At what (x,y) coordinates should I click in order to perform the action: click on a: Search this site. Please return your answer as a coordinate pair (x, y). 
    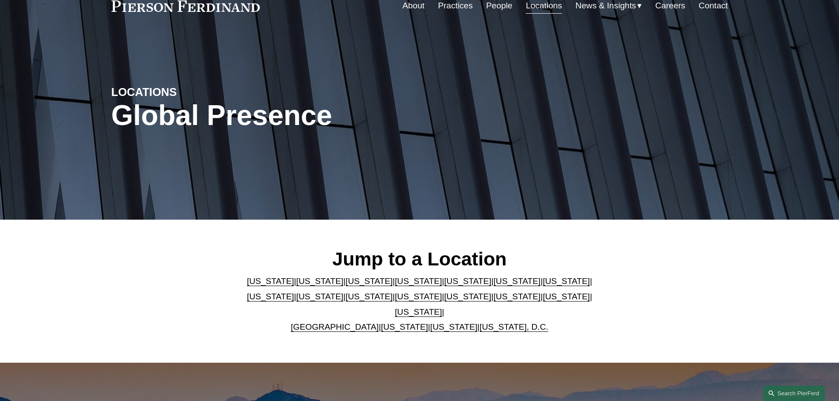
    Looking at the image, I should click on (794, 393).